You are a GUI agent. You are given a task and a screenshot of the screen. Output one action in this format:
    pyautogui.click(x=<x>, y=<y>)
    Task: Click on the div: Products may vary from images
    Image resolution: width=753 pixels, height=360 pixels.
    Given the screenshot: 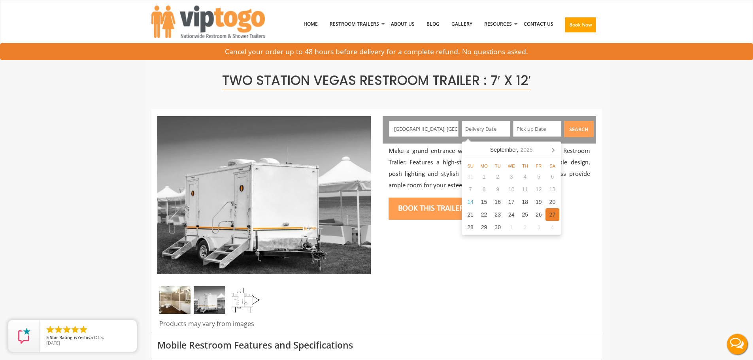 What is the action you would take?
    pyautogui.click(x=264, y=326)
    